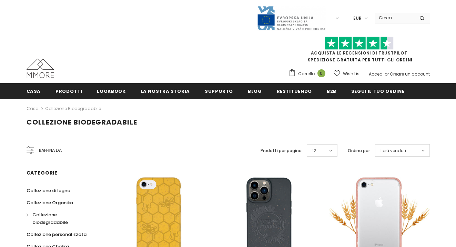 This screenshot has height=247, width=456. What do you see at coordinates (255, 91) in the screenshot?
I see `span: Blog` at bounding box center [255, 91].